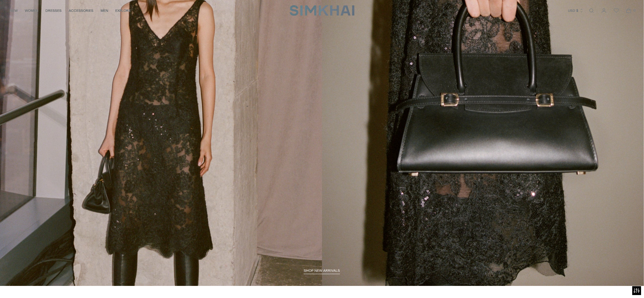 Image resolution: width=644 pixels, height=298 pixels. What do you see at coordinates (31, 10) in the screenshot?
I see `a: WOMEN` at bounding box center [31, 10].